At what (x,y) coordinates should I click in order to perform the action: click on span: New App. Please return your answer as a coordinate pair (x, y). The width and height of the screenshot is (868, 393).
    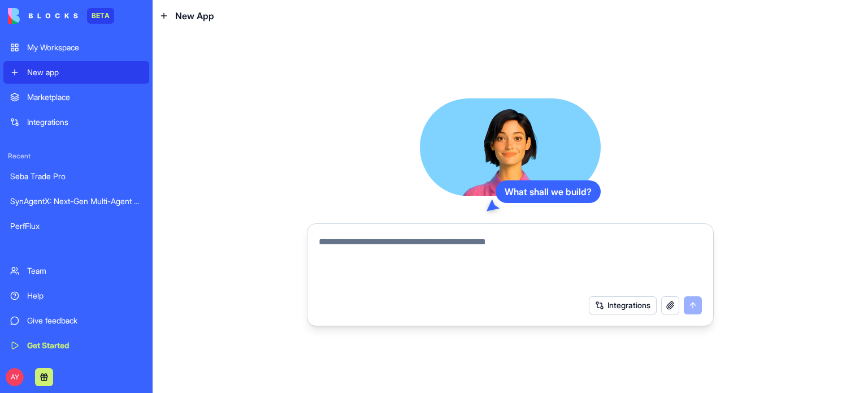
    Looking at the image, I should click on (194, 16).